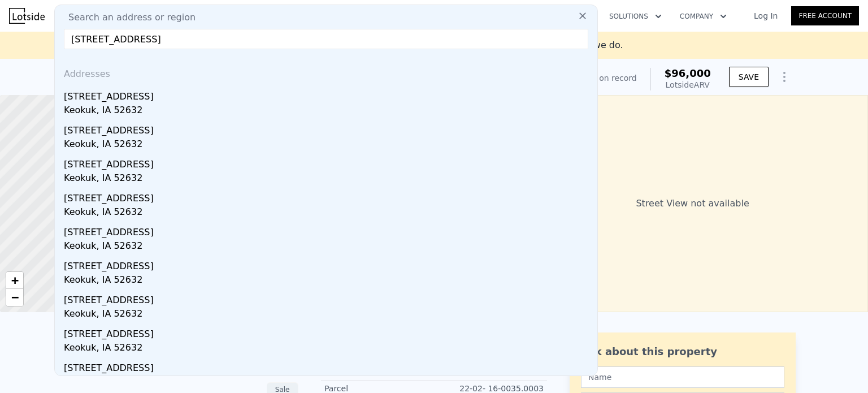  I want to click on div: Addresses, so click(326, 72).